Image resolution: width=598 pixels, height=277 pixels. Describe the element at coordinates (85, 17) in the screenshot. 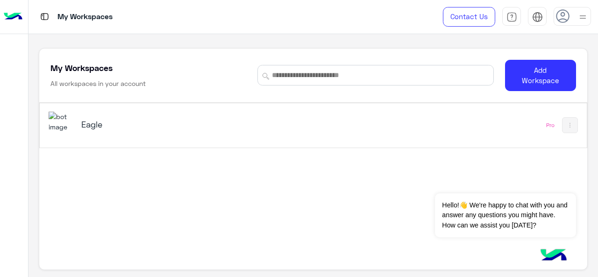

I see `p: My Workspaces` at that location.